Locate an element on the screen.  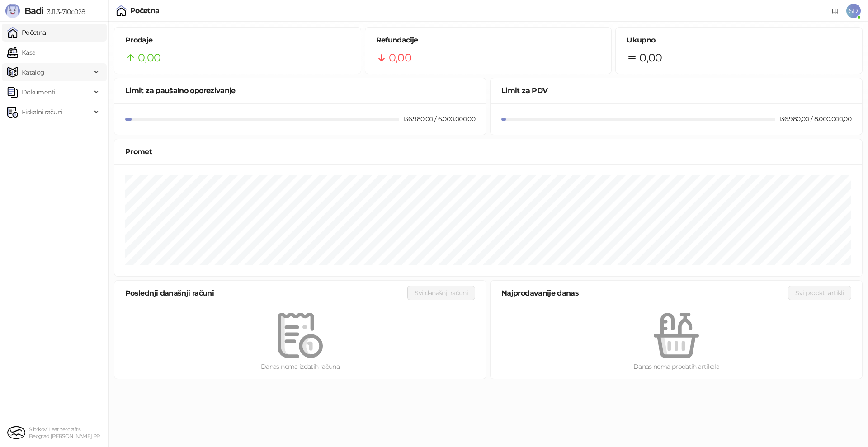
div: 136.980,00 / 8.000.000,00 is located at coordinates (815, 119).